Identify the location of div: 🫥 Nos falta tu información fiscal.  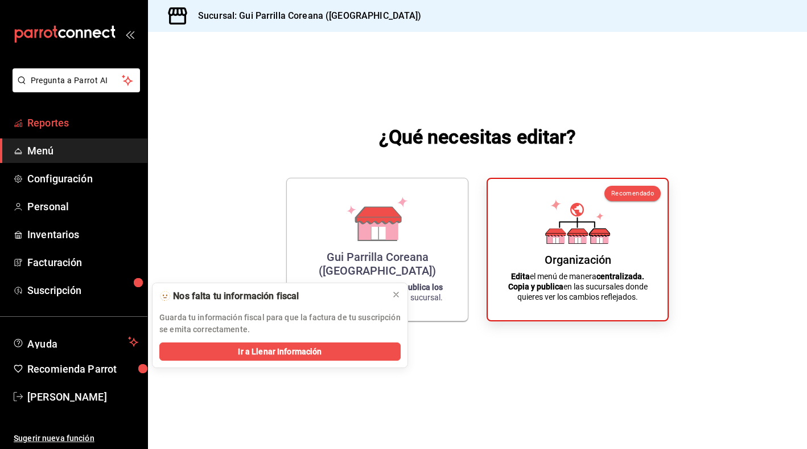
(271, 296).